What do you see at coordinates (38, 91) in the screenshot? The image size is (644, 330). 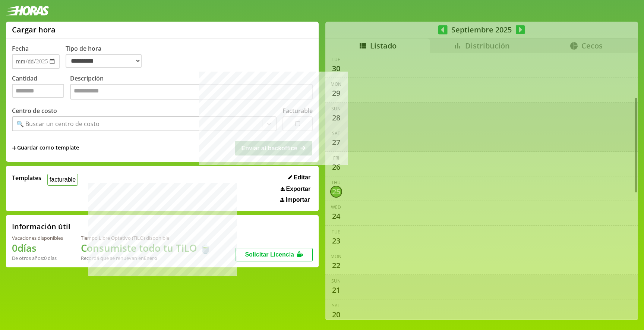 I see `input: Cantidad` at bounding box center [38, 91].